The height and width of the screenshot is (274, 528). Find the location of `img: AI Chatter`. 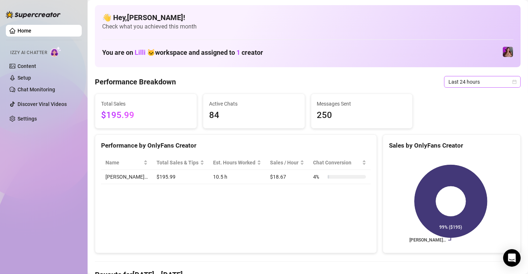

img: AI Chatter is located at coordinates (55, 51).